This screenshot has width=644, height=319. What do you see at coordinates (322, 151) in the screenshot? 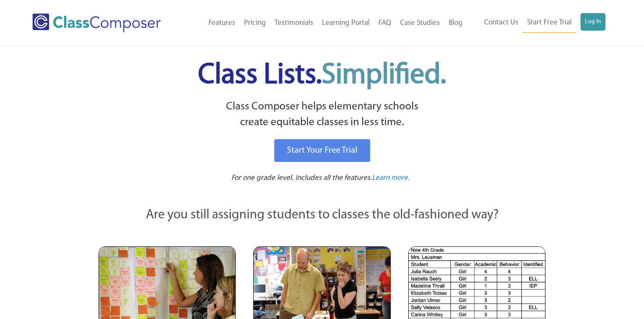
I see `span: Start Your Free Trial` at bounding box center [322, 151].